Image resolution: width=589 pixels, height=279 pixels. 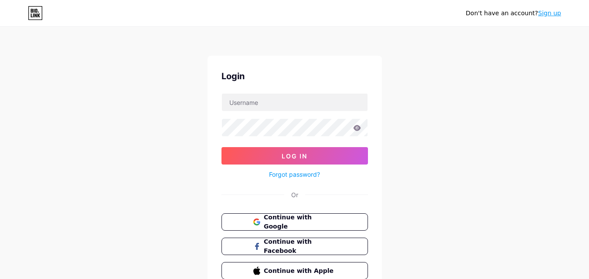 I want to click on a: Continue with Google, so click(x=295, y=222).